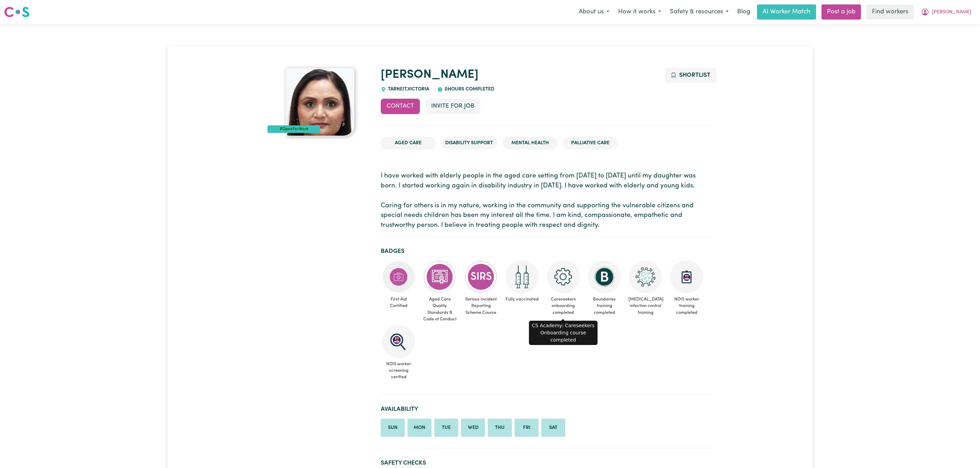 Image resolution: width=980 pixels, height=468 pixels. Describe the element at coordinates (447, 428) in the screenshot. I see `li: Available on Tuesday` at that location.